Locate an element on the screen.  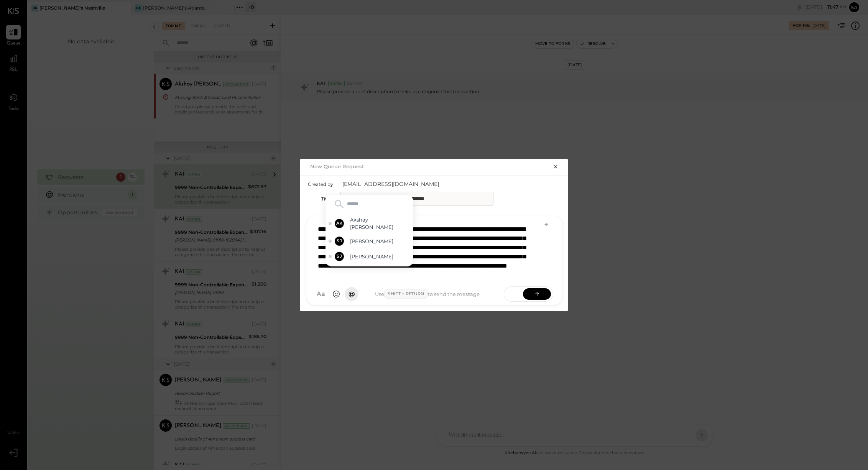
button: Aa is located at coordinates (321, 294).